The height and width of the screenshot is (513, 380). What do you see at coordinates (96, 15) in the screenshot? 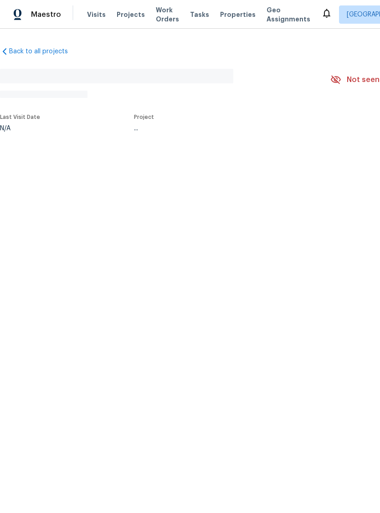
I see `span: Visits` at bounding box center [96, 15].